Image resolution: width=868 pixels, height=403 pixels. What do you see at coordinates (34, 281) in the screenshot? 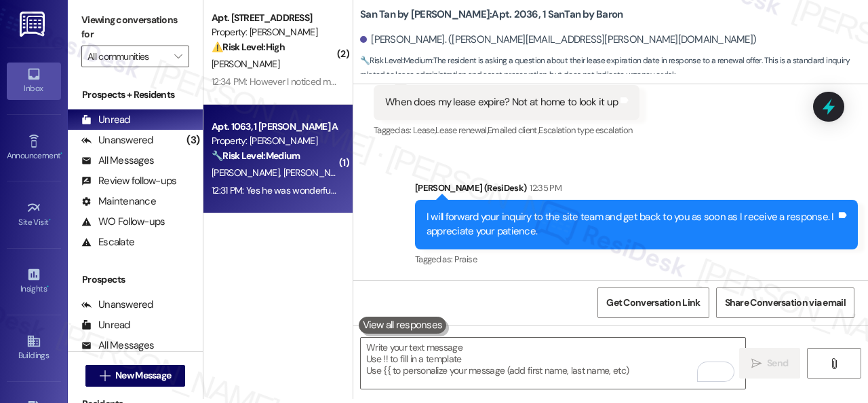
I see `a: Insights •` at bounding box center [34, 281].